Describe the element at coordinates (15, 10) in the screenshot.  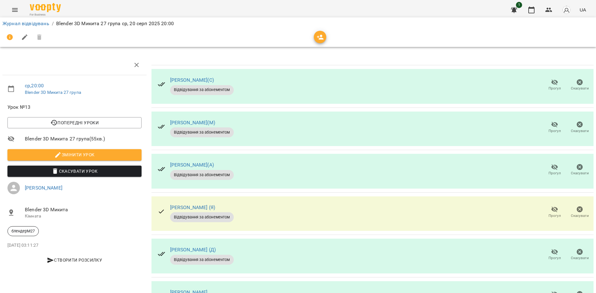
I see `button: Menu` at that location.